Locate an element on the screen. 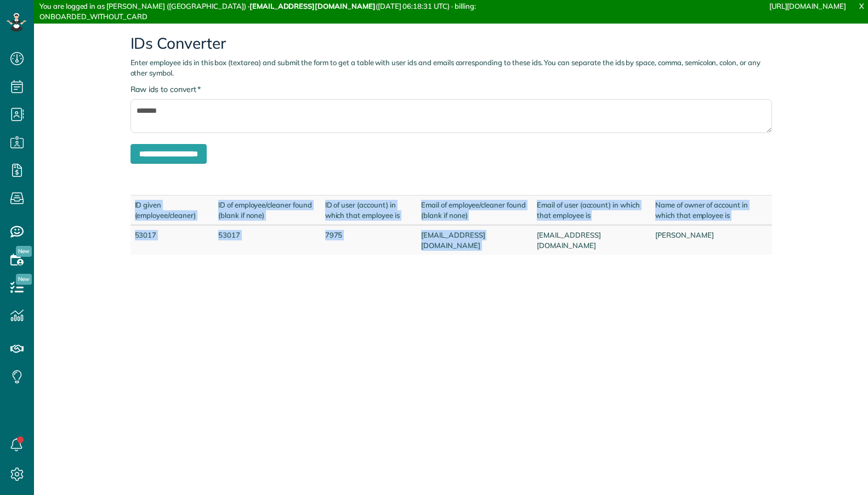 The height and width of the screenshot is (495, 868). p: Enter employee ids in this box (textarea) and submit the form to get a table with user ids and em... is located at coordinates (451, 68).